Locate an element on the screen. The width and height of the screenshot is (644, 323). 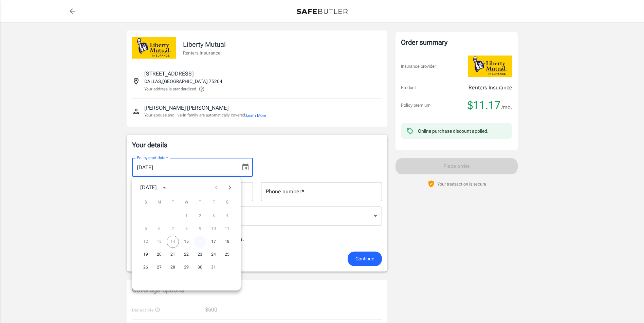
button: 20 is located at coordinates (159, 255).